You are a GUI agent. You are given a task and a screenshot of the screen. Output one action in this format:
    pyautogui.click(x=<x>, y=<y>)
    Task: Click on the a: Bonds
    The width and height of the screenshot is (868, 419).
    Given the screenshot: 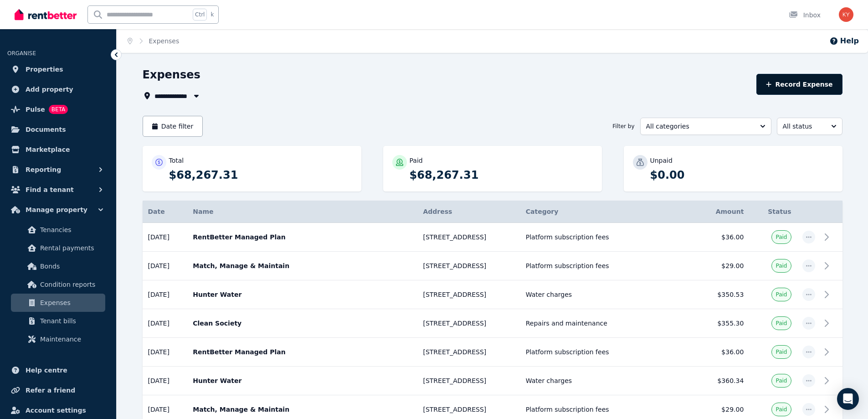 What is the action you would take?
    pyautogui.click(x=58, y=266)
    